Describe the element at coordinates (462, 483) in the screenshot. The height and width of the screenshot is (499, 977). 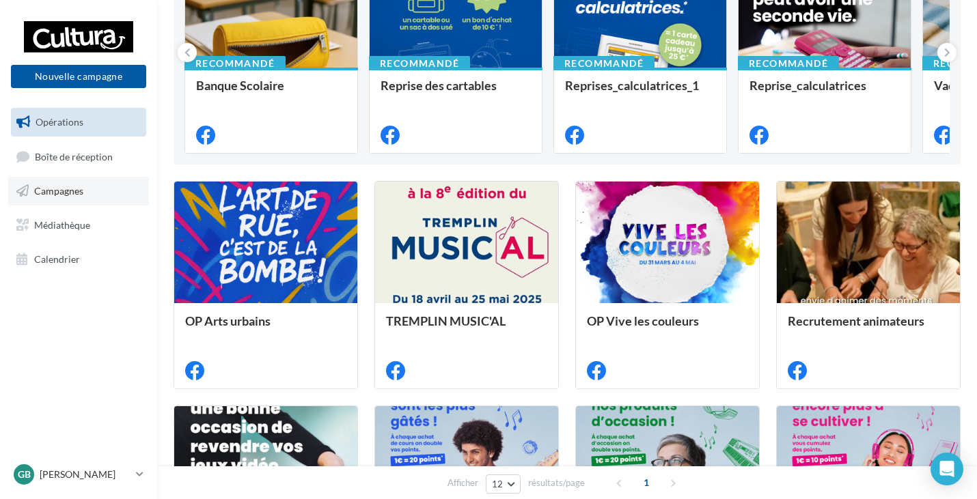
I see `span: Afficher` at that location.